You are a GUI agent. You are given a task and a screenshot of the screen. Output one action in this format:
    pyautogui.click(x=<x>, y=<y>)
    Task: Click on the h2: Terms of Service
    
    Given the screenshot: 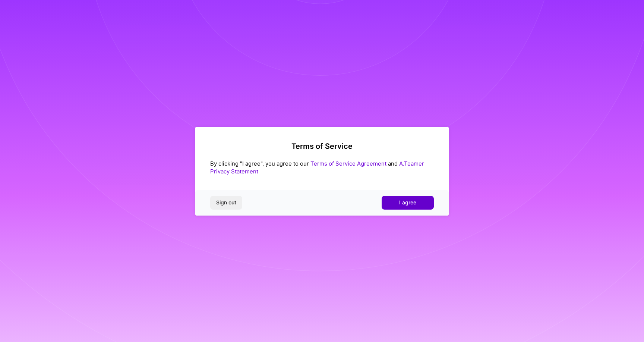 What is the action you would take?
    pyautogui.click(x=322, y=146)
    